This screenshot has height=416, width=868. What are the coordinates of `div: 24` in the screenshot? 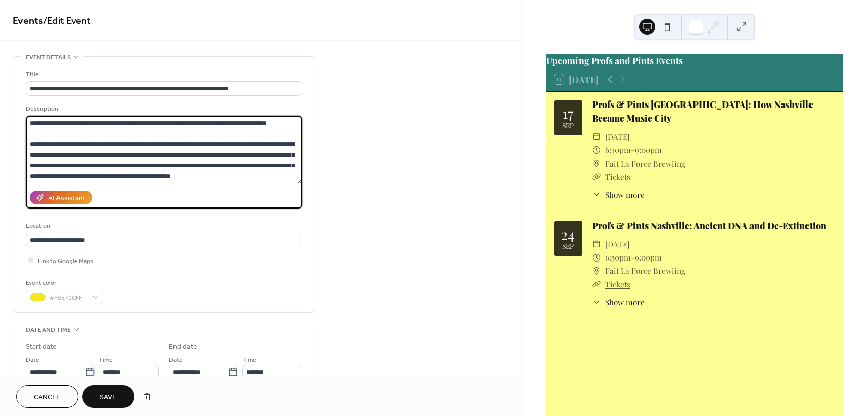 It's located at (568, 234).